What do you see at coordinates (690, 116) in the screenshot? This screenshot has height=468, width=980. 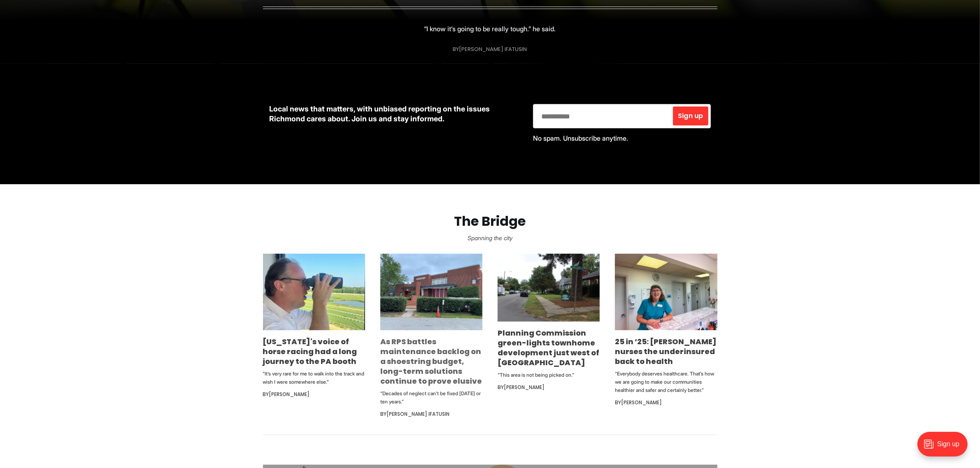 I see `button: Sign up` at bounding box center [690, 116].